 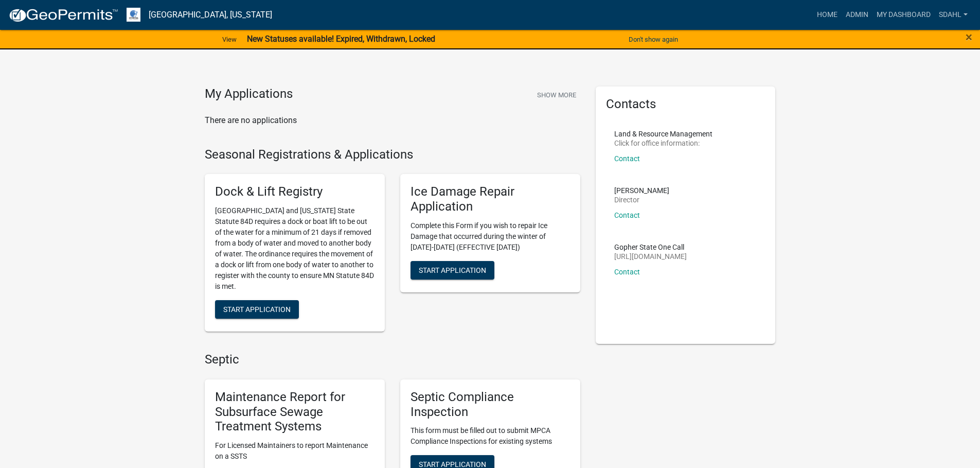 What do you see at coordinates (133, 14) in the screenshot?
I see `img: Otter Tail County, Minnesota` at bounding box center [133, 14].